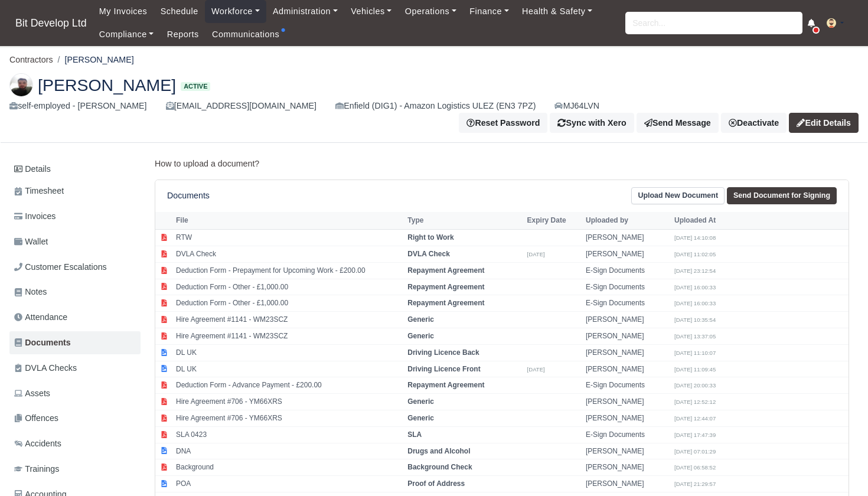  I want to click on a: MJ64LVN, so click(577, 105).